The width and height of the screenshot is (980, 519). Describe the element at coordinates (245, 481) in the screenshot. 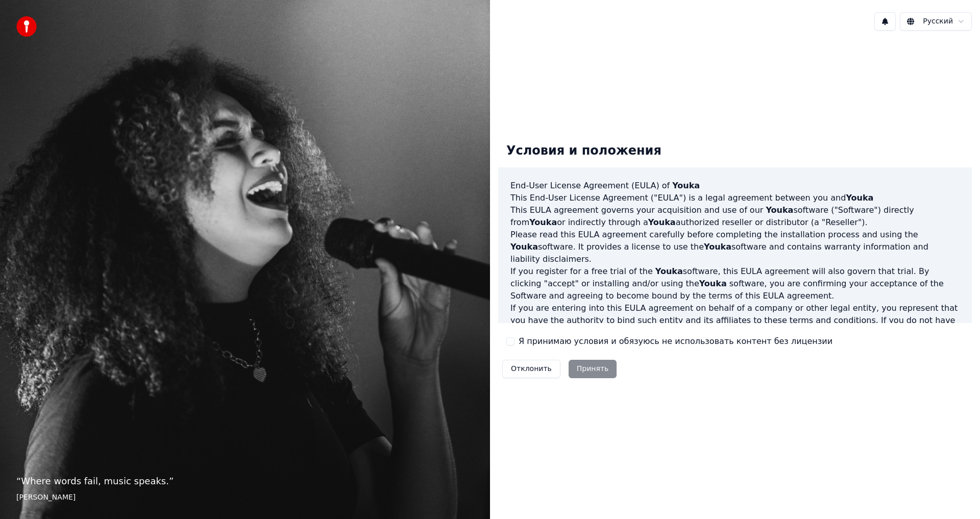

I see `p: “ Where words fail, music speaks. ”` at that location.